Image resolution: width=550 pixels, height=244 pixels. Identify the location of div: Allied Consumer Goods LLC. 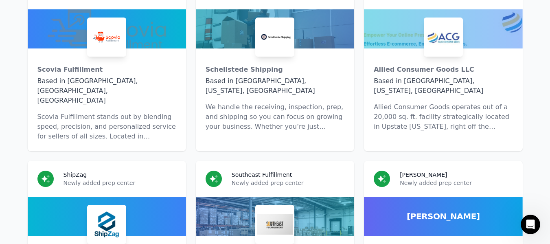
(443, 70).